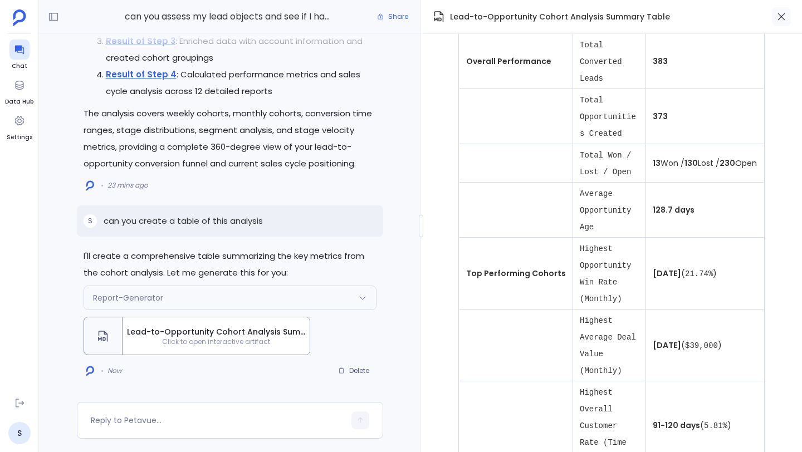 This screenshot has width=802, height=452. Describe the element at coordinates (398, 17) in the screenshot. I see `span: Share` at that location.